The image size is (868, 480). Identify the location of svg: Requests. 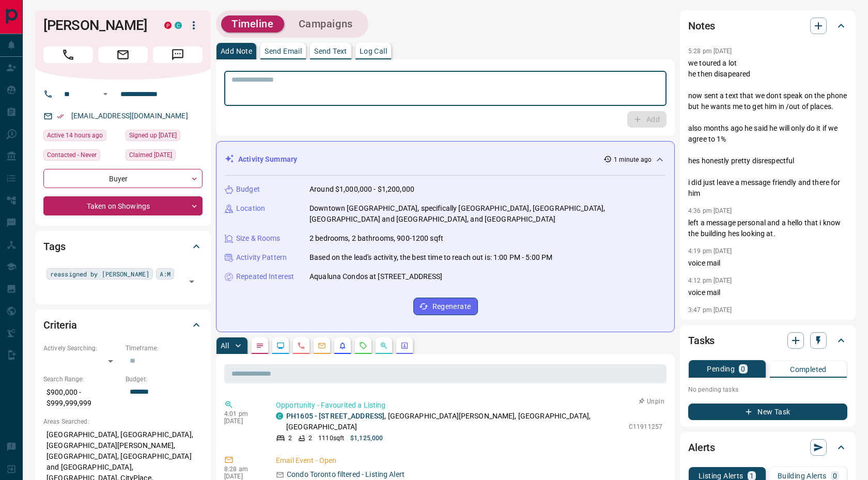
(363, 346).